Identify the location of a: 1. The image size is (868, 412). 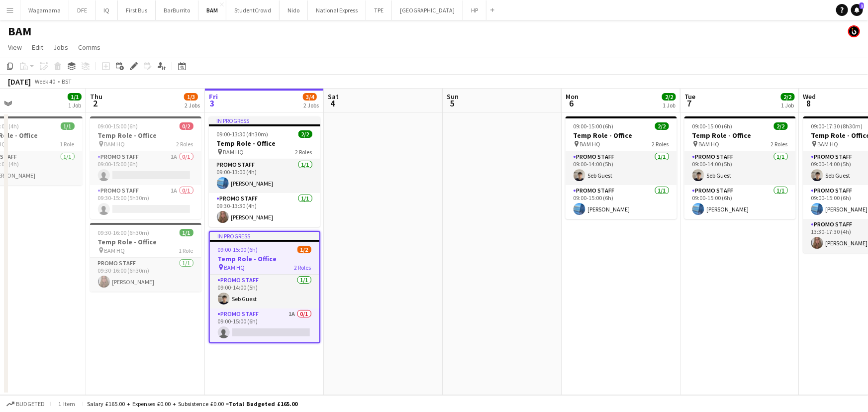
(857, 10).